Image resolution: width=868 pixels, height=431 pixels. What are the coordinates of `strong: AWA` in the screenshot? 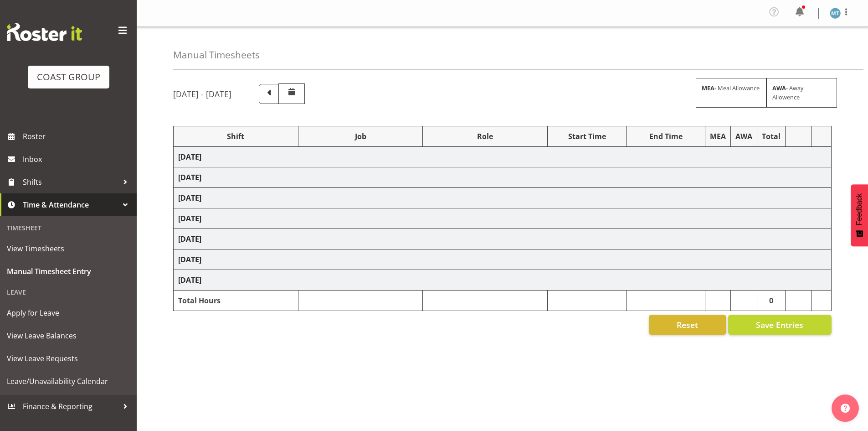 It's located at (779, 88).